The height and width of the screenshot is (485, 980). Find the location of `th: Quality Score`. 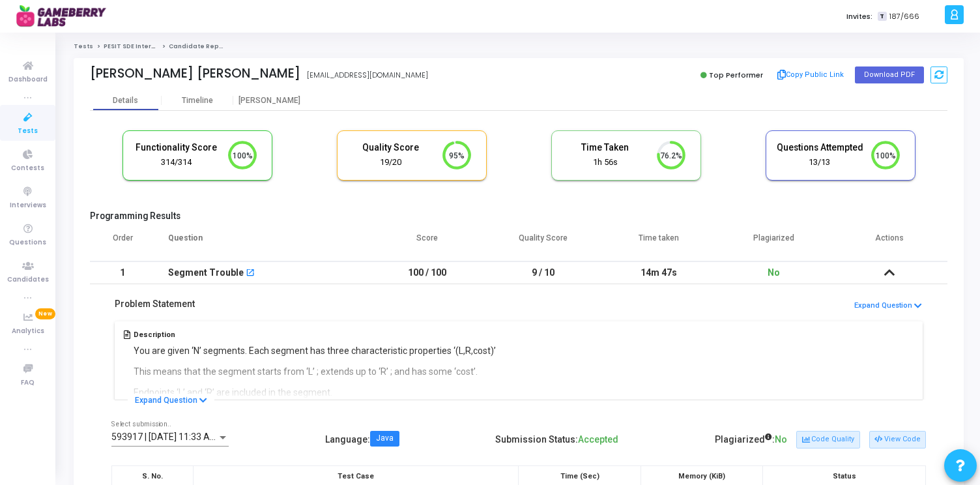

th: Quality Score is located at coordinates (542, 243).